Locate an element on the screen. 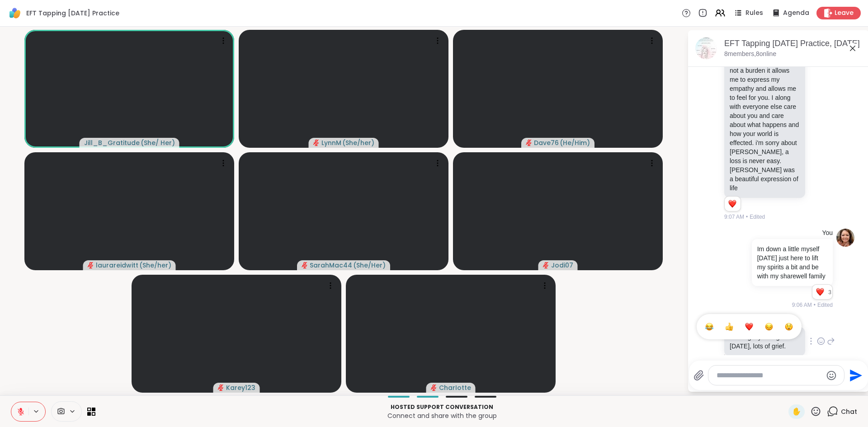  span: ( She/Her ) is located at coordinates (369, 266).